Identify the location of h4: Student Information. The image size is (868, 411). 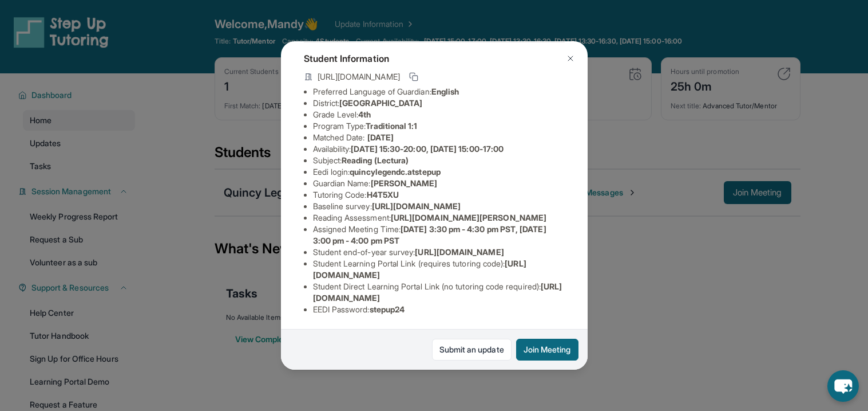
(434, 58).